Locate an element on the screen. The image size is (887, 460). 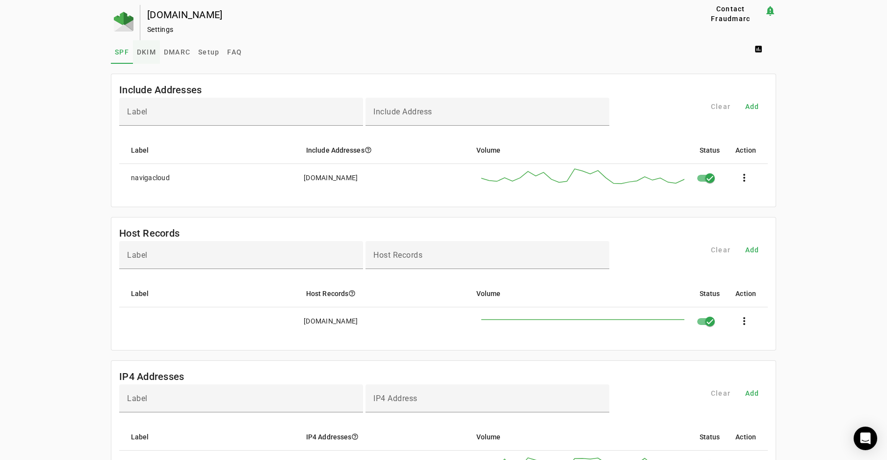
mat-card-title: IP4 Addresses is located at coordinates (152, 376).